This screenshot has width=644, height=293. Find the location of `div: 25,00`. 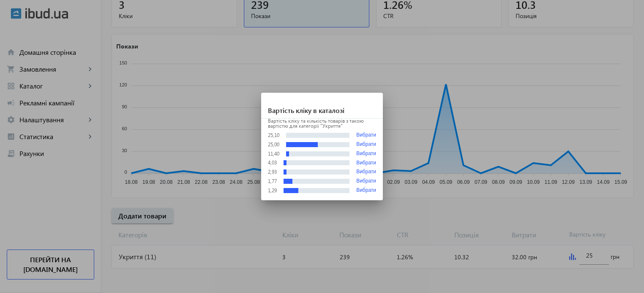

div: 25,00 is located at coordinates (274, 144).